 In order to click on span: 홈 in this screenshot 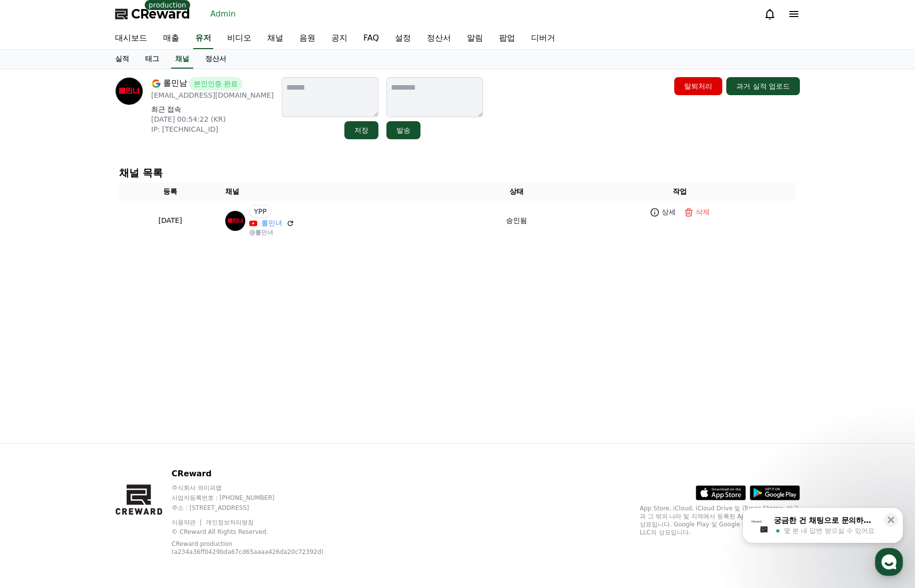, I will do `click(34, 337)`.